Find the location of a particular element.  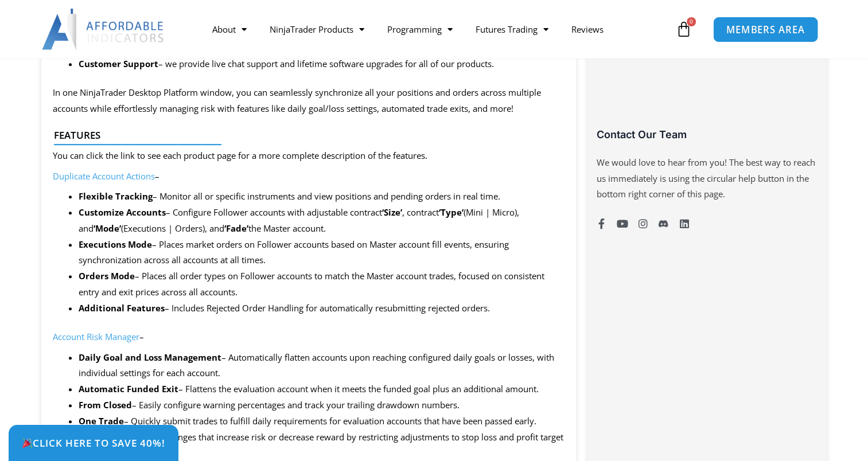

strong: ade’ is located at coordinates (239, 228).